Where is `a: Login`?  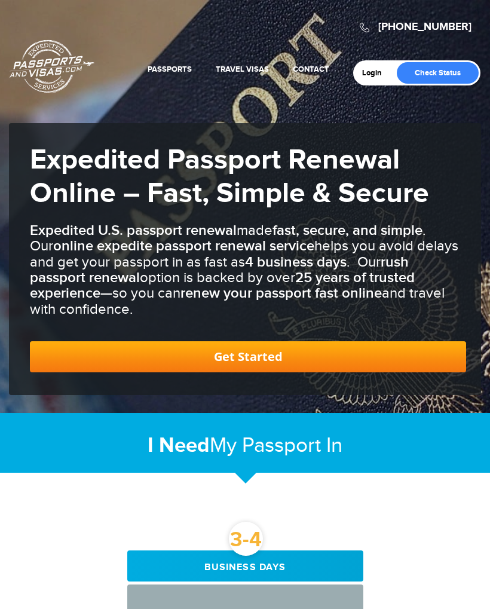
a: Login is located at coordinates (376, 73).